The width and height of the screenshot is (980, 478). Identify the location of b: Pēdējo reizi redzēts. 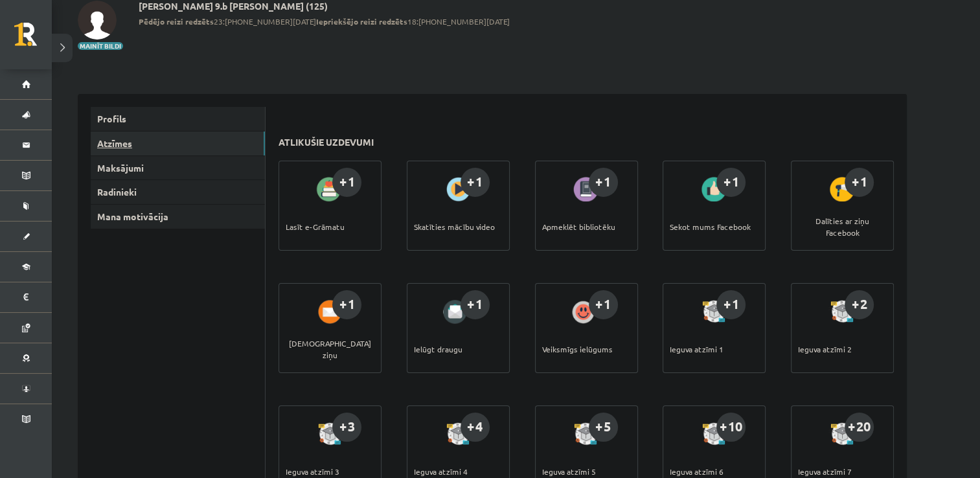
(176, 22).